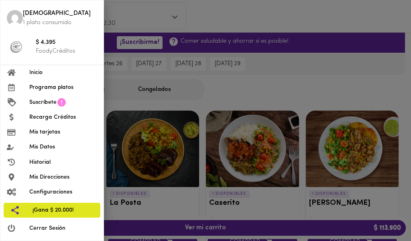 This screenshot has width=411, height=241. What do you see at coordinates (63, 177) in the screenshot?
I see `span: Mis Direcciones` at bounding box center [63, 177].